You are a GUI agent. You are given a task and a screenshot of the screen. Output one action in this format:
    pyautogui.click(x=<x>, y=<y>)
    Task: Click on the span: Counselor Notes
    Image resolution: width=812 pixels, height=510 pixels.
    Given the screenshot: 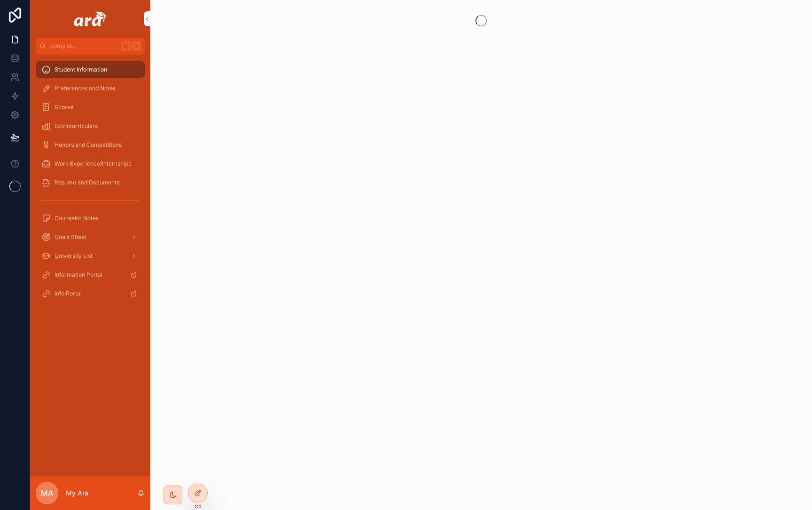 What is the action you would take?
    pyautogui.click(x=77, y=218)
    